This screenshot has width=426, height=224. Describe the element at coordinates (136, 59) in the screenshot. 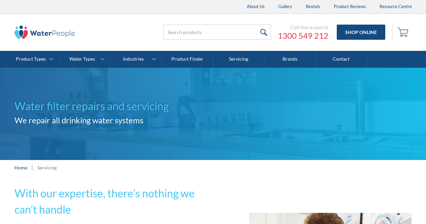

I see `a: Industries` at that location.